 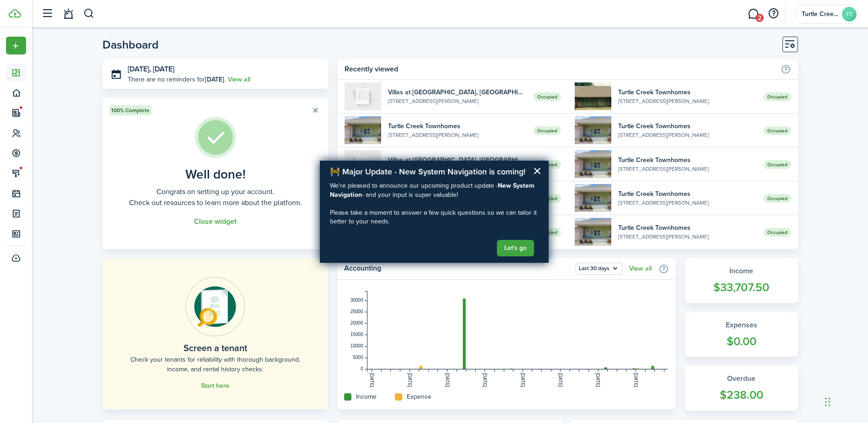 I want to click on a: Notifications, so click(x=68, y=14).